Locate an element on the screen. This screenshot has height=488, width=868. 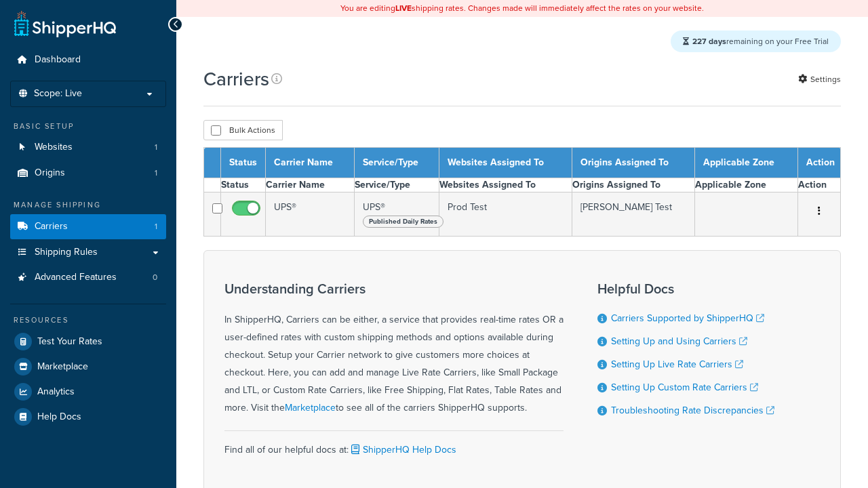
a: Advanced Features 0 is located at coordinates (88, 277).